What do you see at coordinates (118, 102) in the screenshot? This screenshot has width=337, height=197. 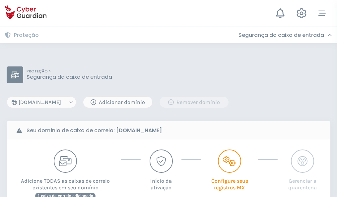 I see `button: Adicionar domínio` at bounding box center [118, 102].